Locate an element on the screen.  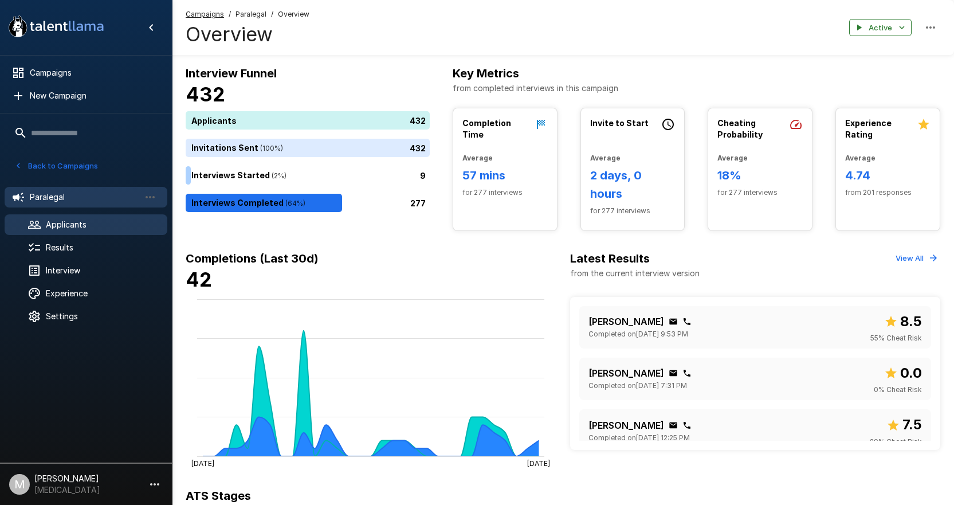
h4: Overview is located at coordinates (248, 34).